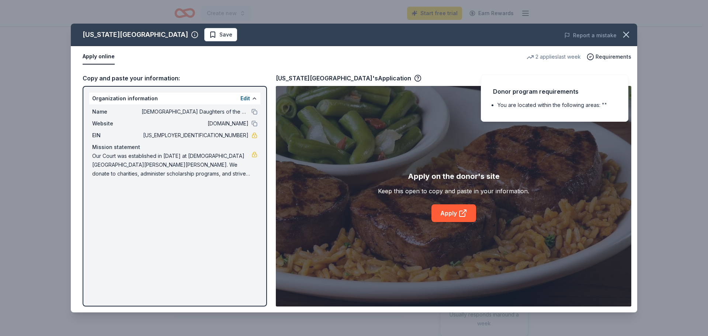 This screenshot has width=708, height=336. I want to click on div: Donor program requirements, so click(554, 91).